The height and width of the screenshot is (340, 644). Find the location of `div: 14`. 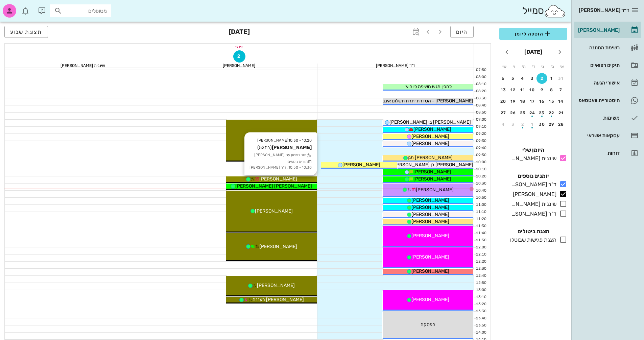

div: 14 is located at coordinates (561, 102).